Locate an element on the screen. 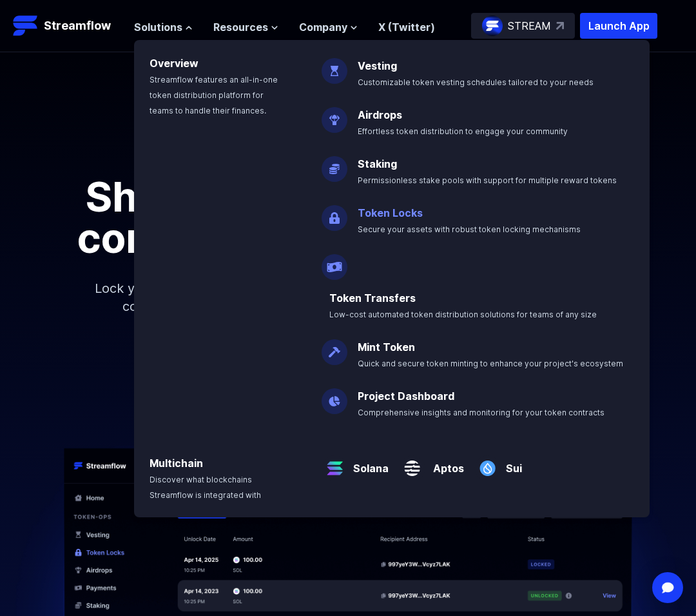 The image size is (696, 616). p: STREAM is located at coordinates (530, 25).